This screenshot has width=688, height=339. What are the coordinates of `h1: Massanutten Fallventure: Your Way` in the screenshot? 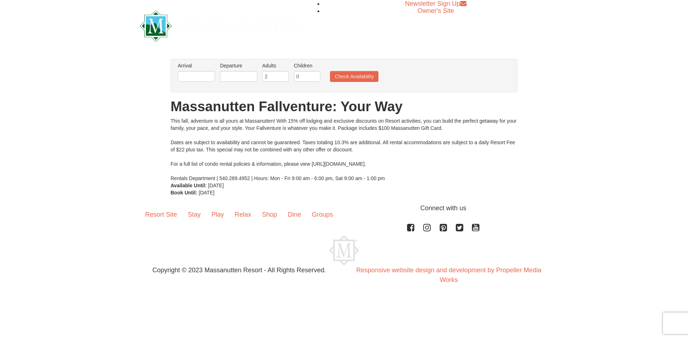 It's located at (344, 106).